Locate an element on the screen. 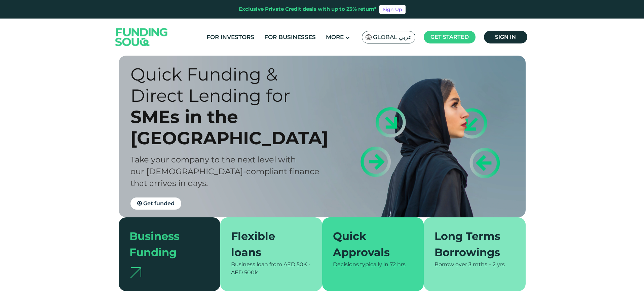 Image resolution: width=644 pixels, height=307 pixels. a: Sign Up is located at coordinates (393, 9).